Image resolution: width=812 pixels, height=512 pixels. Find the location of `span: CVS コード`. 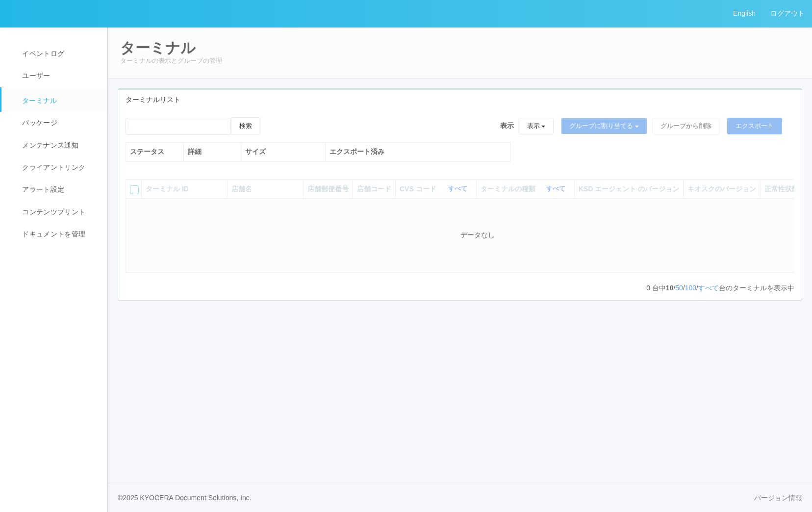

span: CVS コード is located at coordinates (419, 189).